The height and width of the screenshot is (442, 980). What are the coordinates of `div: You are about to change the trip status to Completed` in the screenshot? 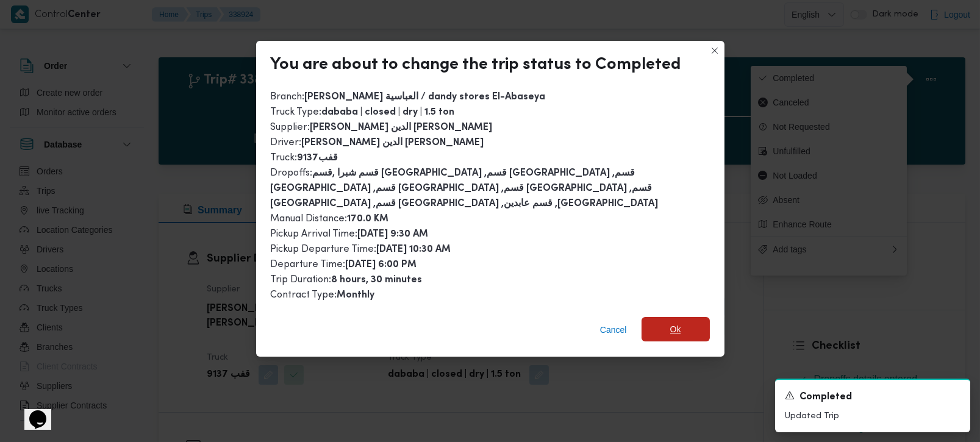 It's located at (476, 65).